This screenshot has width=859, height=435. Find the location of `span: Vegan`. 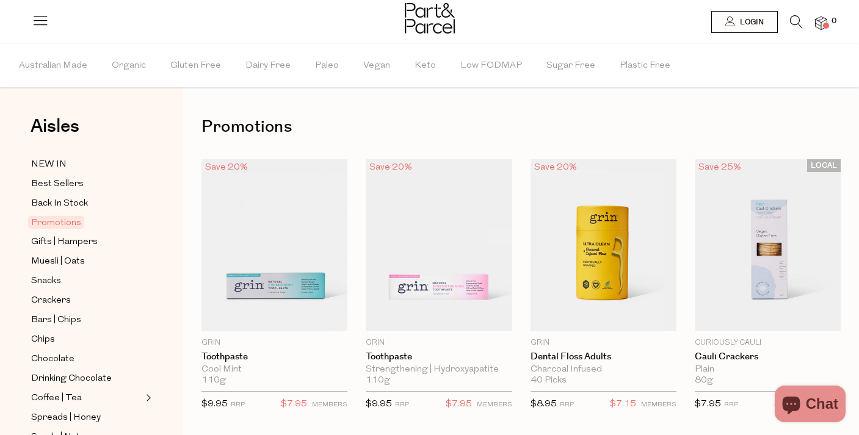

span: Vegan is located at coordinates (377, 66).